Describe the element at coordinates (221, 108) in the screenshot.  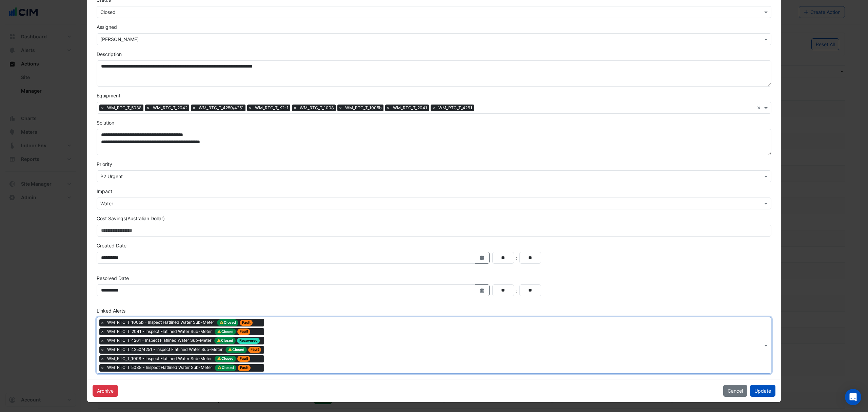
I see `span: WM_RTC_T_4250/4251` at that location.